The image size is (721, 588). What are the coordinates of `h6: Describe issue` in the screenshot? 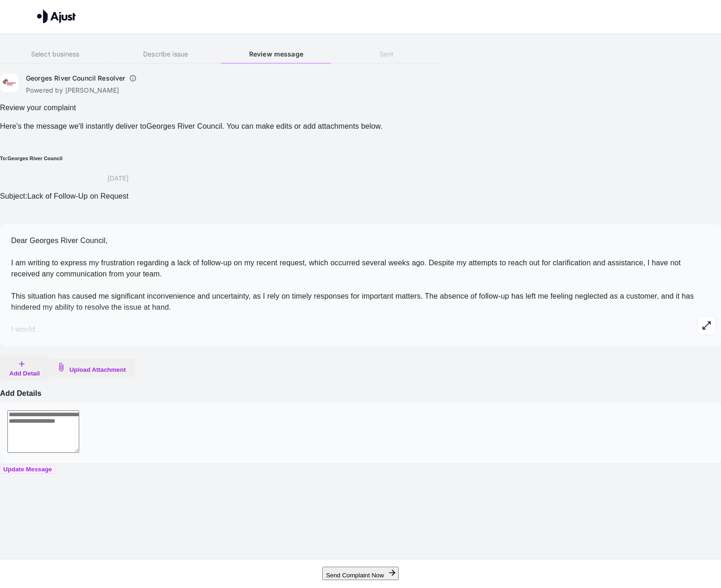 It's located at (166, 54).